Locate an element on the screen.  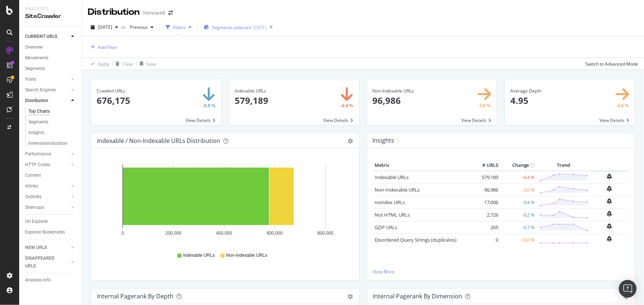
div: Internationalization is located at coordinates (48, 144).